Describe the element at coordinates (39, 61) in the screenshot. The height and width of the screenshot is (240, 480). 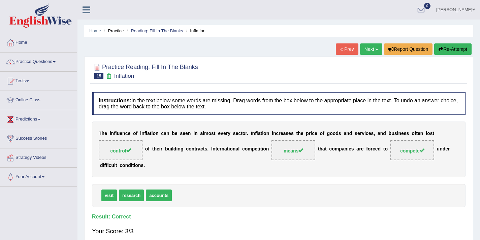
I see `a: Practice Questions` at that location.